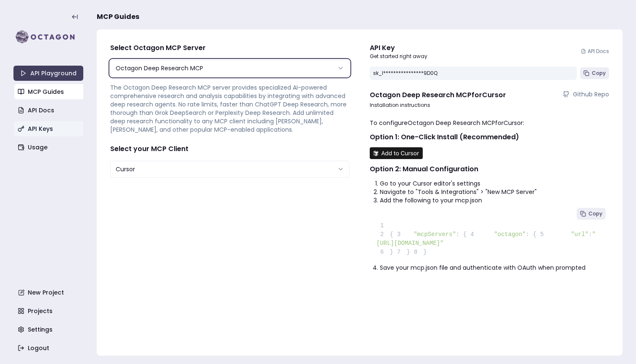 The height and width of the screenshot is (364, 636). I want to click on a: Logout, so click(49, 348).